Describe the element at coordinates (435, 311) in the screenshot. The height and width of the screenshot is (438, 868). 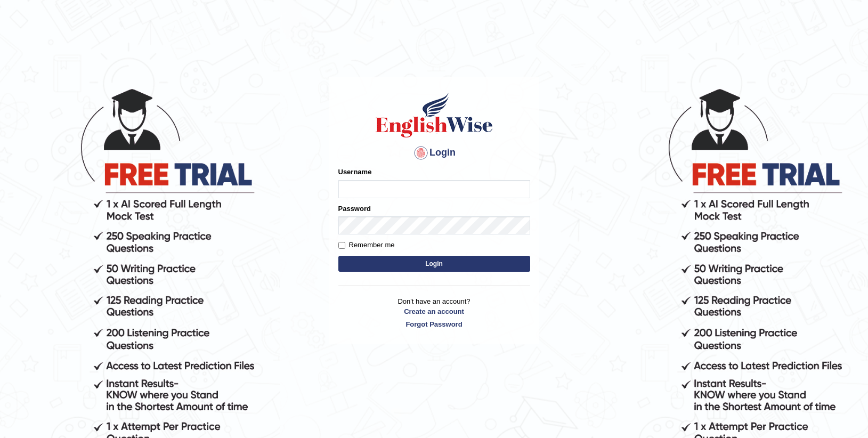
I see `a: Create an account` at that location.